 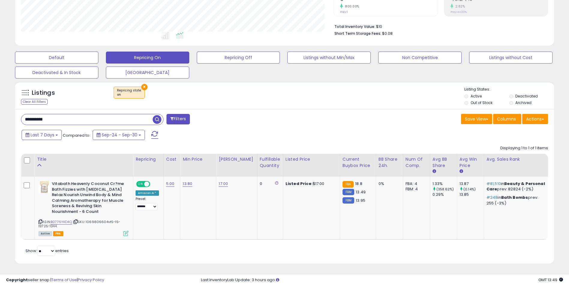 What do you see at coordinates (64, 280) in the screenshot?
I see `a: Terms of Use` at bounding box center [64, 280].